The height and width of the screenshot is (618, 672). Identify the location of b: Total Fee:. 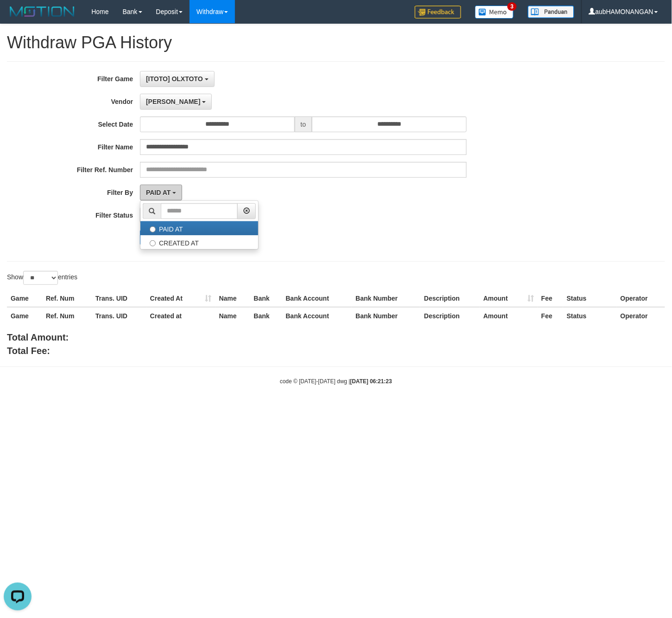
(28, 350).